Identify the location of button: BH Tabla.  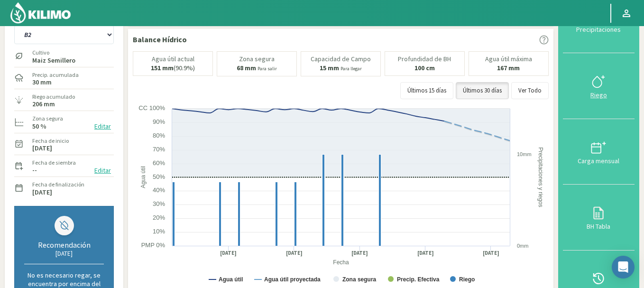
(599, 217).